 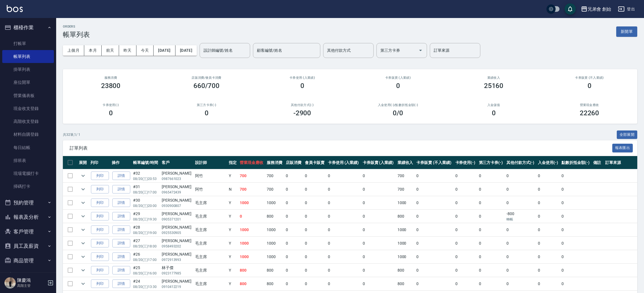 What do you see at coordinates (398, 113) in the screenshot?
I see `h3: 0 /0` at bounding box center [398, 113].